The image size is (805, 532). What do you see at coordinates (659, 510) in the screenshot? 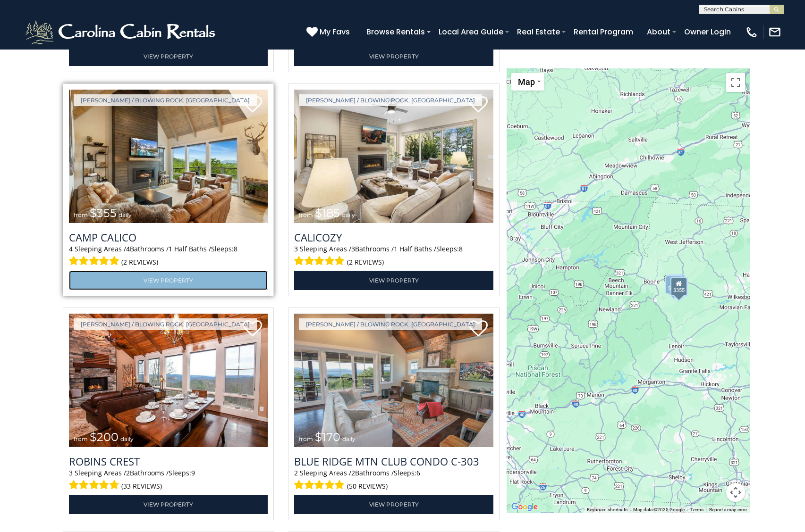
I see `span: Map data ©2025 Google` at bounding box center [659, 510].